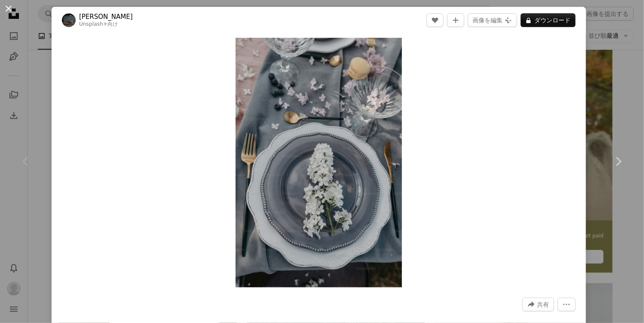 This screenshot has width=644, height=323. What do you see at coordinates (538, 305) in the screenshot?
I see `button: このビジュアルを共有する` at bounding box center [538, 305].